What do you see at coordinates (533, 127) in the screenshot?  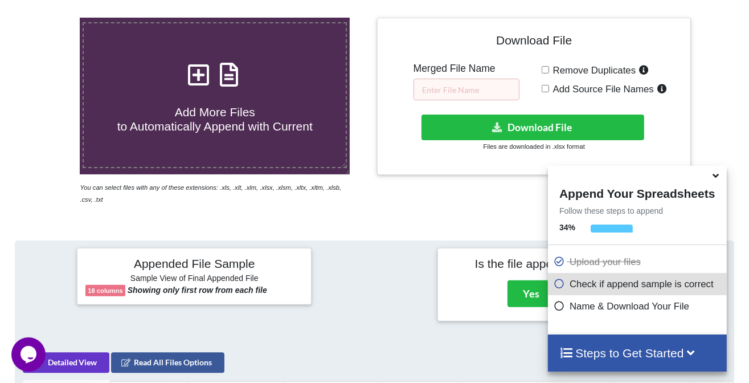 I see `button: Download File` at bounding box center [533, 127].